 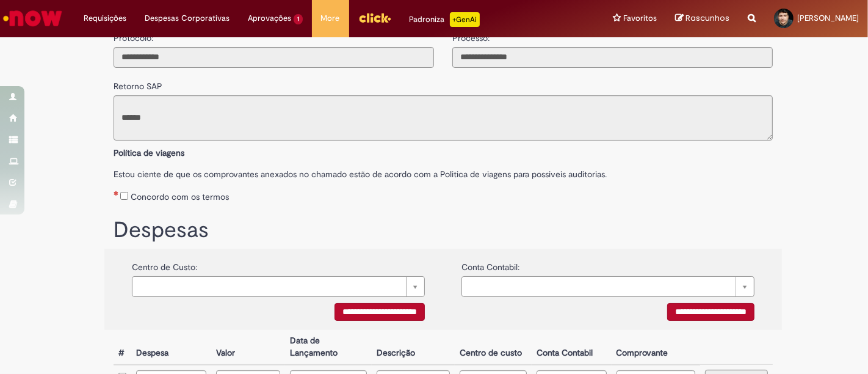 I want to click on a: Rascunhos, so click(x=702, y=19).